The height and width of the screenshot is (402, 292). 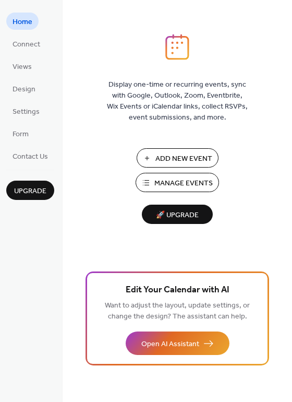 I want to click on span: Contact Us, so click(x=30, y=157).